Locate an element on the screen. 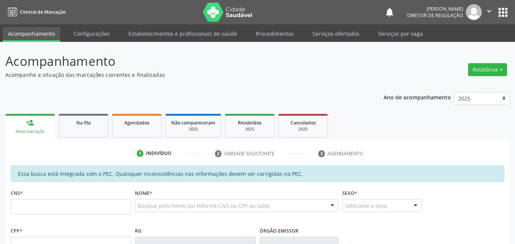 This screenshot has width=515, height=244. span: Central de Marcação is located at coordinates (43, 12).